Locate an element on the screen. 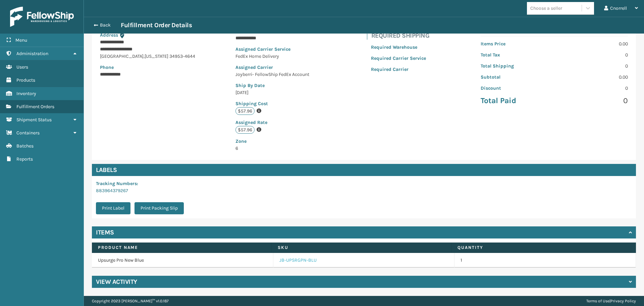 The width and height of the screenshot is (644, 306). span: Batches is located at coordinates (25, 145).